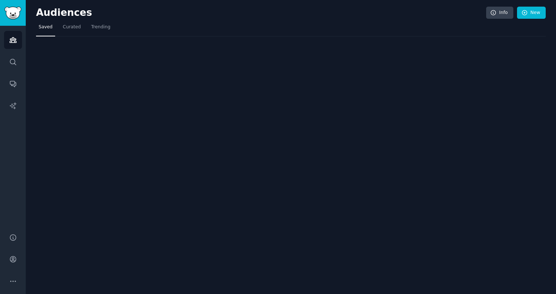 This screenshot has height=294, width=556. I want to click on span: Curated, so click(72, 27).